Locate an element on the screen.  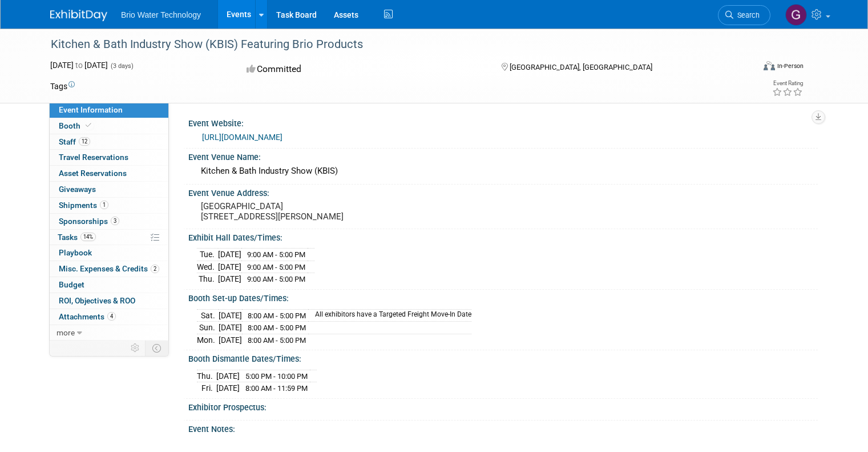
img: Format-Inperson.png is located at coordinates (769, 66).